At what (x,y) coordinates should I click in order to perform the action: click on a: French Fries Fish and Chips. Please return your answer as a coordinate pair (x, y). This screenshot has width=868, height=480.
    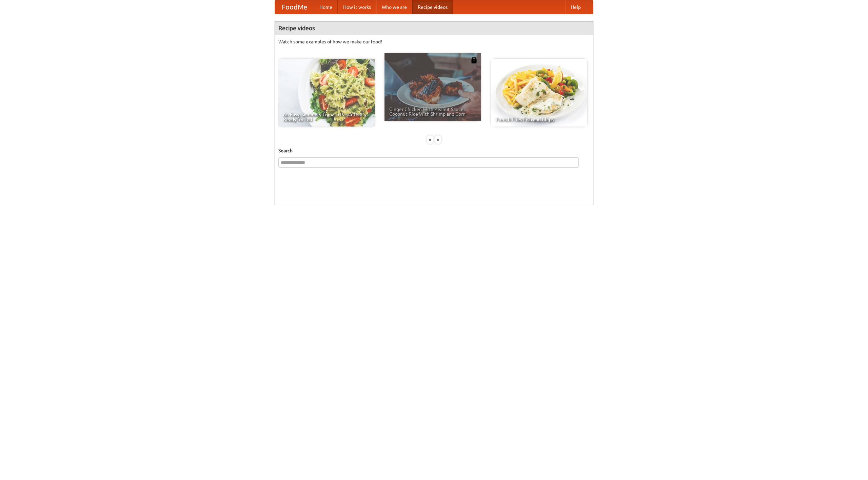
    Looking at the image, I should click on (539, 92).